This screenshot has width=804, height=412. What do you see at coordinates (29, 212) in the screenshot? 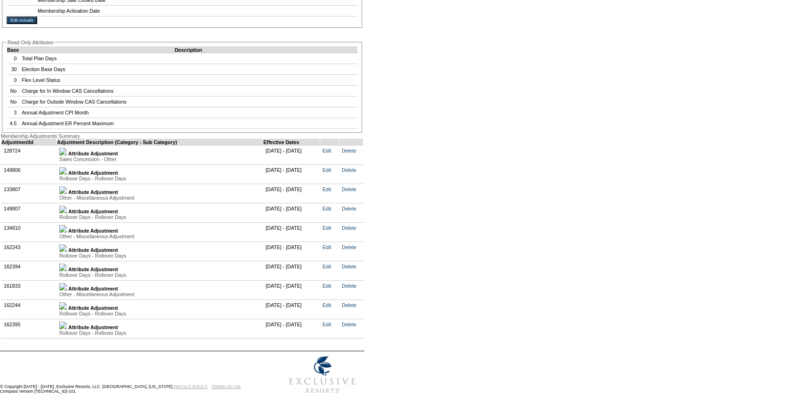
I see `td: 149807` at bounding box center [29, 212].